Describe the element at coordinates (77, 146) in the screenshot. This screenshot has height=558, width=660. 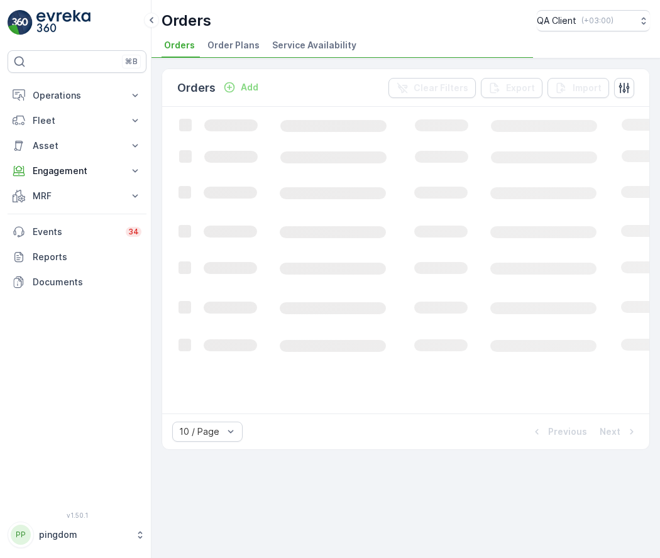
I see `p: Asset` at that location.